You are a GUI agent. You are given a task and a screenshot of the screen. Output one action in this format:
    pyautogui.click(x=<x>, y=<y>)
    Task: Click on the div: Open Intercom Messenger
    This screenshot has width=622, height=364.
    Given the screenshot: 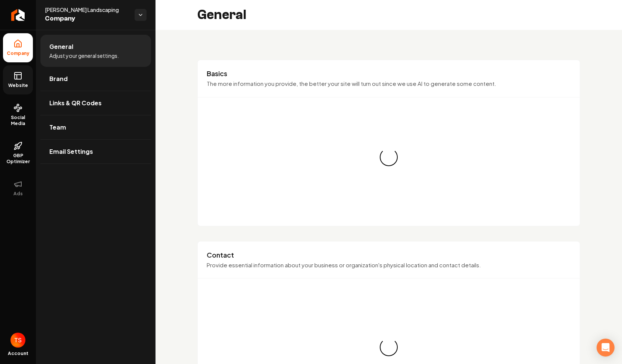 What is the action you would take?
    pyautogui.click(x=606, y=348)
    